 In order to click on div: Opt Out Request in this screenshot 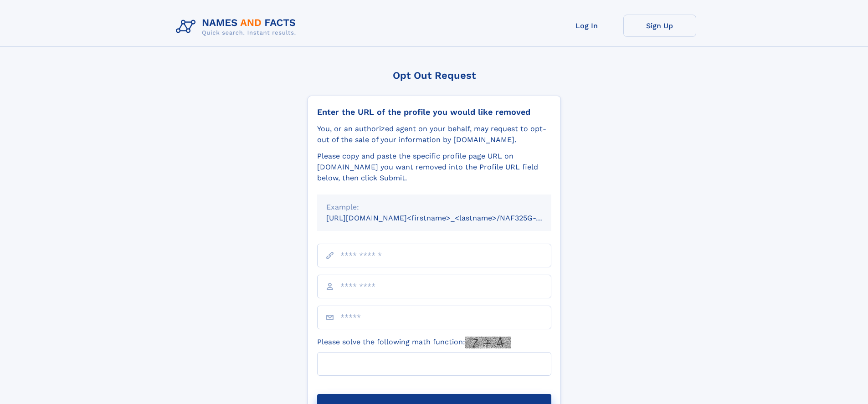, I will do `click(434, 75)`.